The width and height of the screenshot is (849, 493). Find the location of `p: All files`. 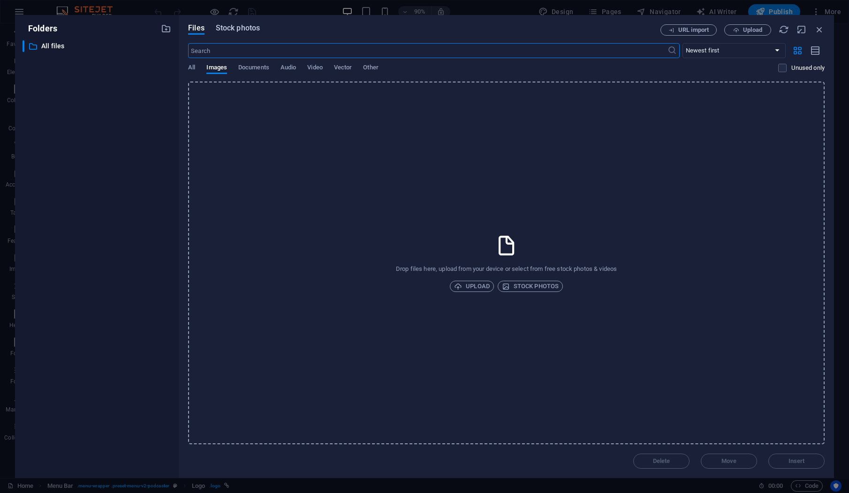

p: All files is located at coordinates (98, 46).